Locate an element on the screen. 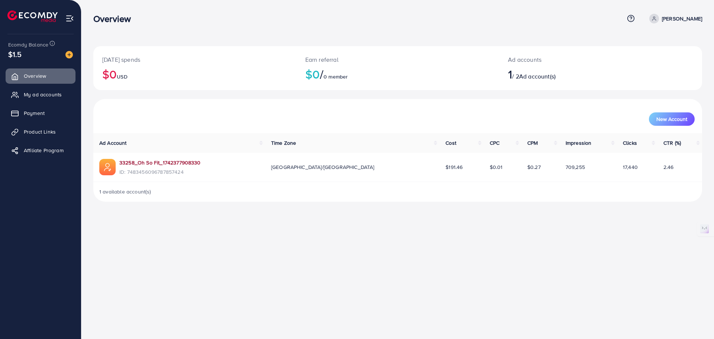 This screenshot has width=714, height=339. a: Affiliate Program is located at coordinates (41, 150).